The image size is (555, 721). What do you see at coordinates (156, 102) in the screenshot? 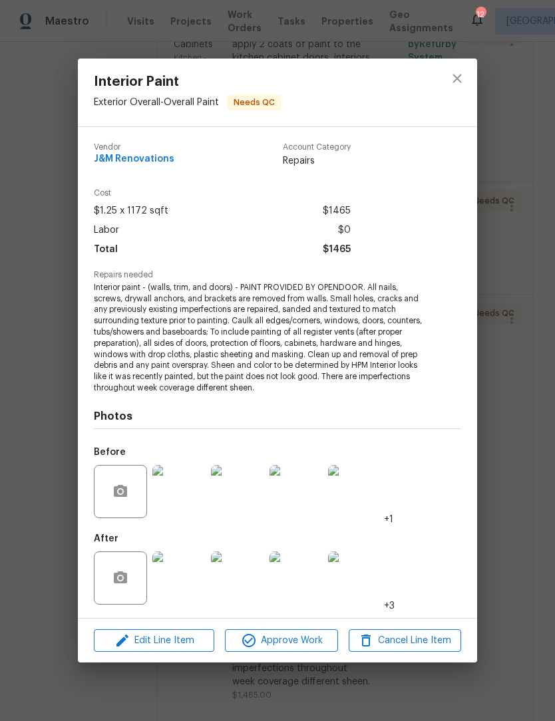
I see `span: Exterior Overall - Overall Paint` at bounding box center [156, 102].